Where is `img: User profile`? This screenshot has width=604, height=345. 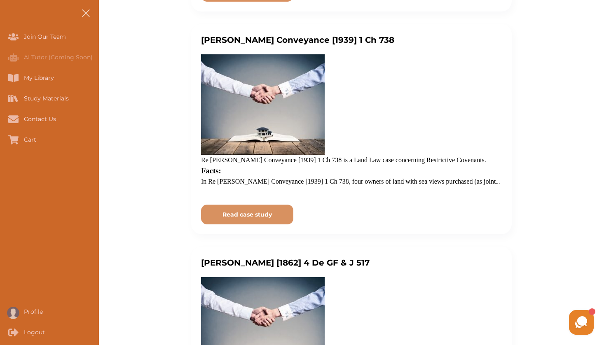 img: User profile is located at coordinates (13, 313).